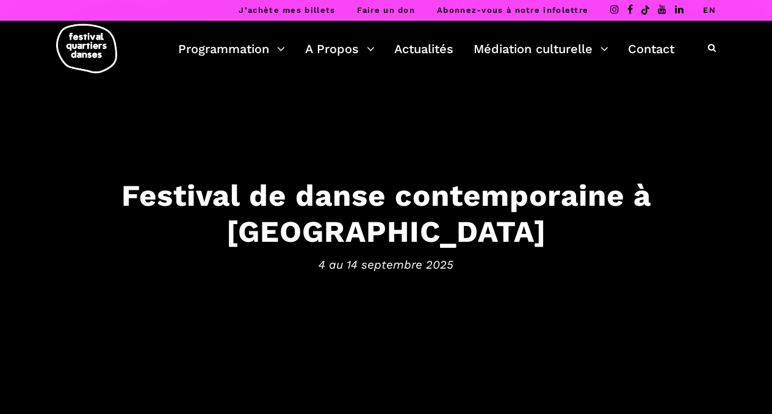  I want to click on a: Abonnez-vous à notre infolettre, so click(513, 10).